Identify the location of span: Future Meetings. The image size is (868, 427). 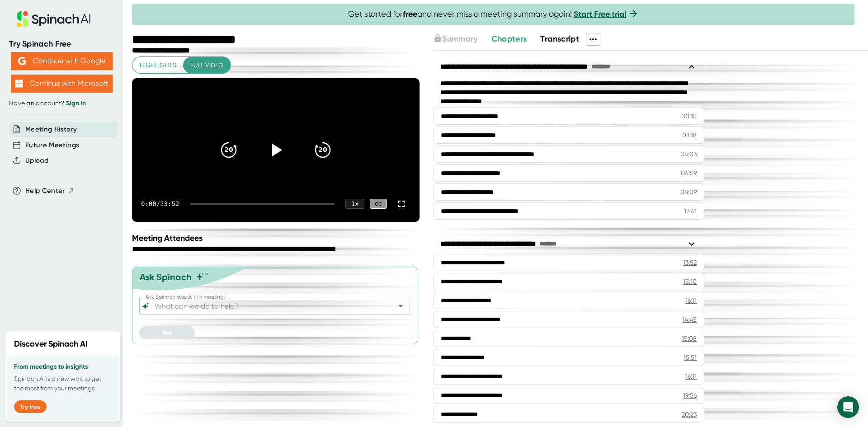
(52, 145).